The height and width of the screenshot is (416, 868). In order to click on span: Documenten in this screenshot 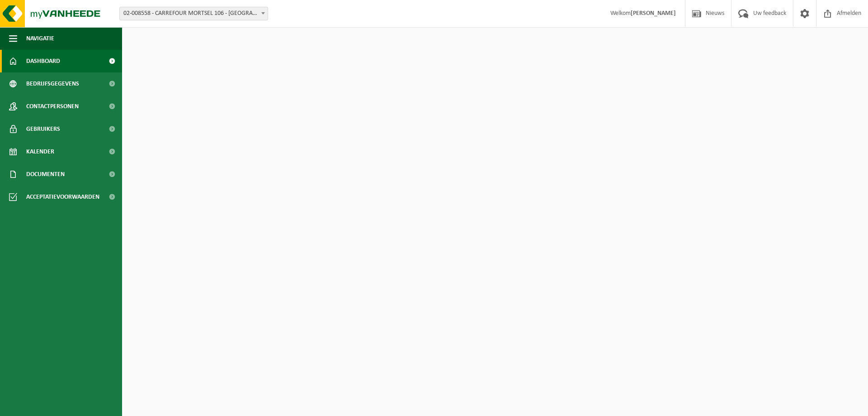, I will do `click(45, 174)`.